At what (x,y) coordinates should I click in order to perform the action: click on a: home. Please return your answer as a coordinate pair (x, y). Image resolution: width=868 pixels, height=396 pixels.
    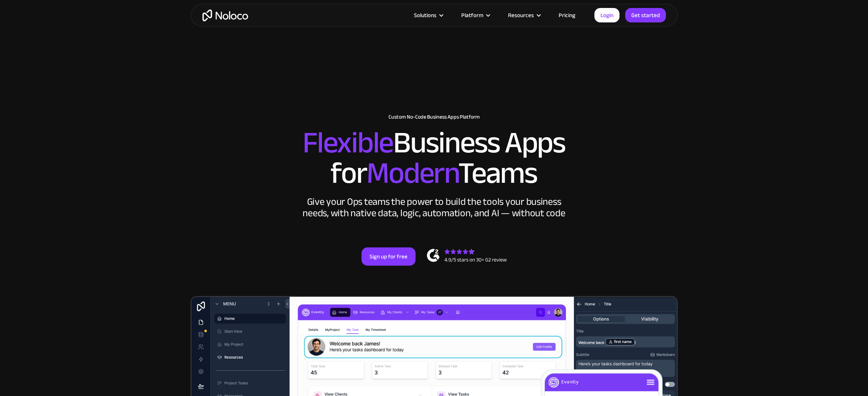
    Looking at the image, I should click on (225, 15).